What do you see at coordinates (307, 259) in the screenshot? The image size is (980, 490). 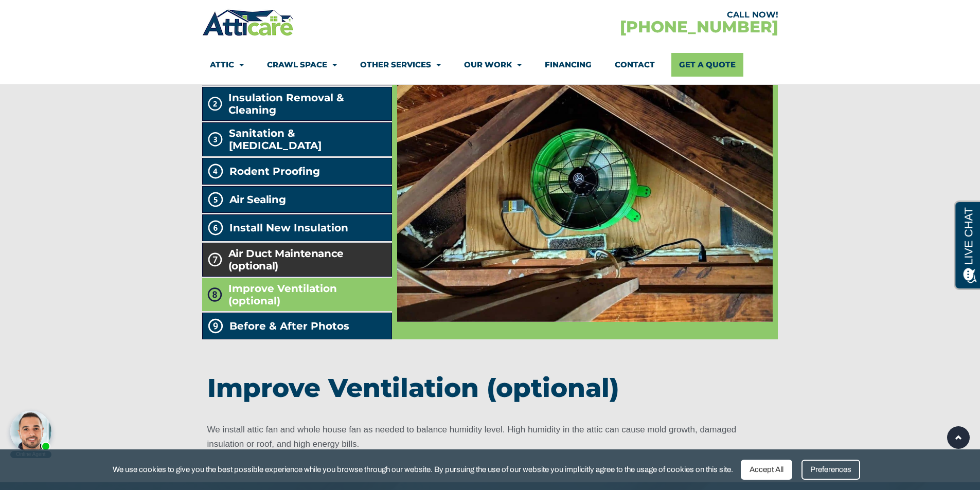 I see `h2: Air Duct Maintenance (optional)` at bounding box center [307, 259].